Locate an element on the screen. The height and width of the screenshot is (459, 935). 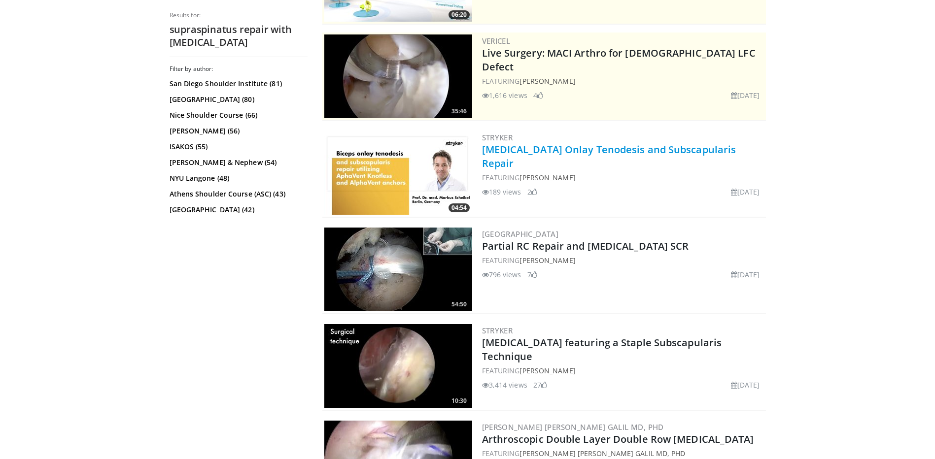
span: 10:30 is located at coordinates (459, 401).